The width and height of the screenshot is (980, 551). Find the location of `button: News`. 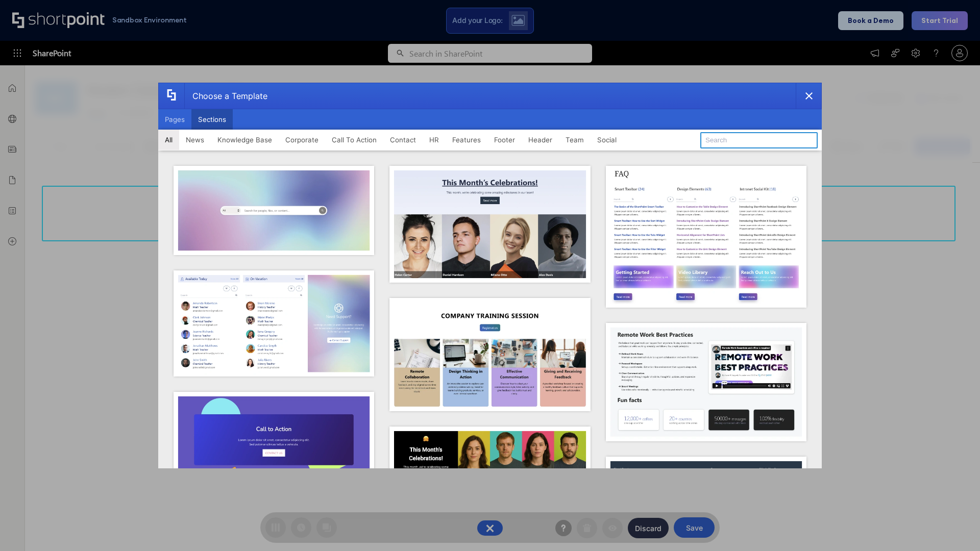

button: News is located at coordinates (195, 140).